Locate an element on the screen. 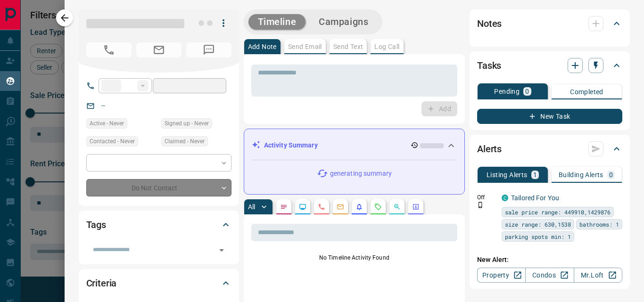 The width and height of the screenshot is (644, 302). h2: Notes is located at coordinates (489, 24).